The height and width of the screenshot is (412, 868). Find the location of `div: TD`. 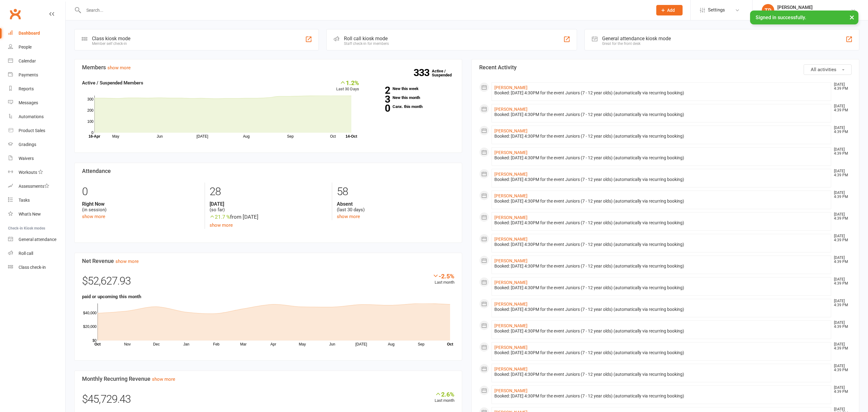

div: TD is located at coordinates (768, 10).